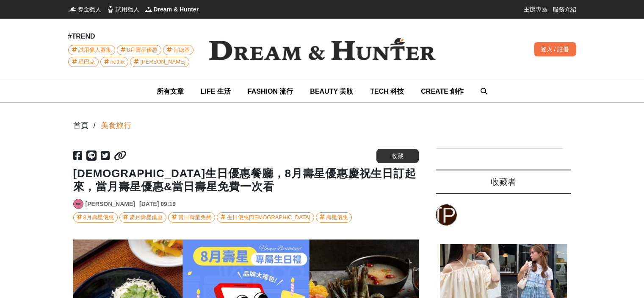  What do you see at coordinates (271, 91) in the screenshot?
I see `a: FASHION 流行` at bounding box center [271, 91].